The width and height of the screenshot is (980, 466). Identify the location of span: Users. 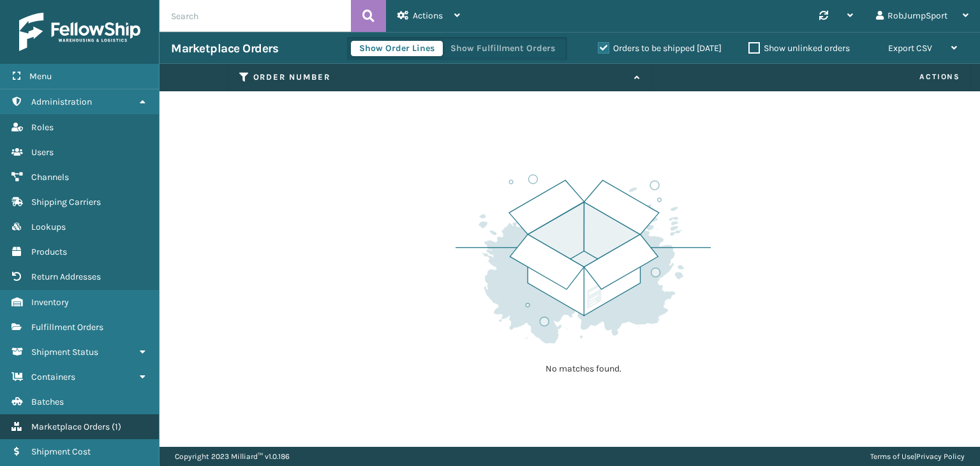
(42, 151).